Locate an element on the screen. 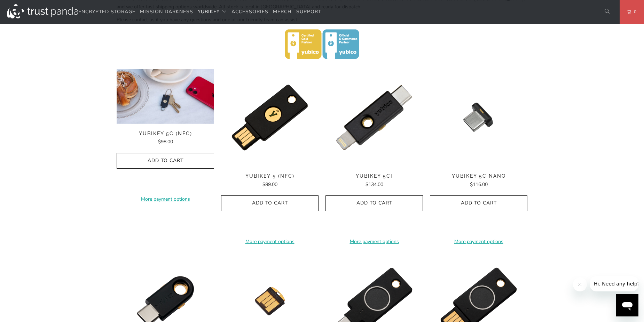  img: YubiKey 5C Nano - Trust Panda is located at coordinates (479, 118).